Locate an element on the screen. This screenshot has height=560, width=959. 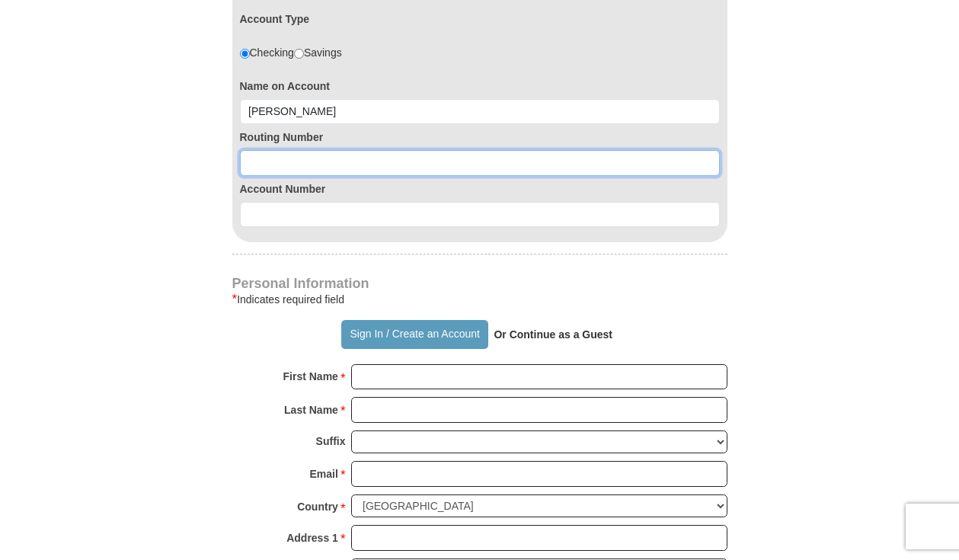
strong: Email is located at coordinates (324, 473).